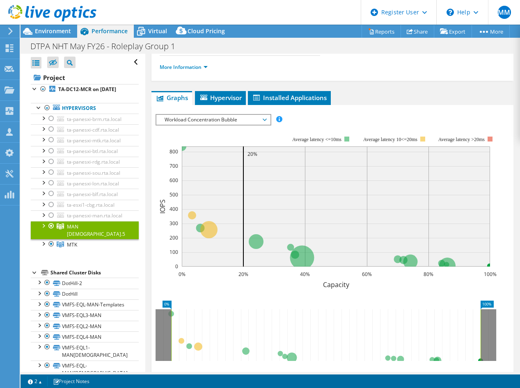 The height and width of the screenshot is (388, 520). Describe the element at coordinates (84, 216) in the screenshot. I see `a: ta-panesxi-man.rta.local` at that location.